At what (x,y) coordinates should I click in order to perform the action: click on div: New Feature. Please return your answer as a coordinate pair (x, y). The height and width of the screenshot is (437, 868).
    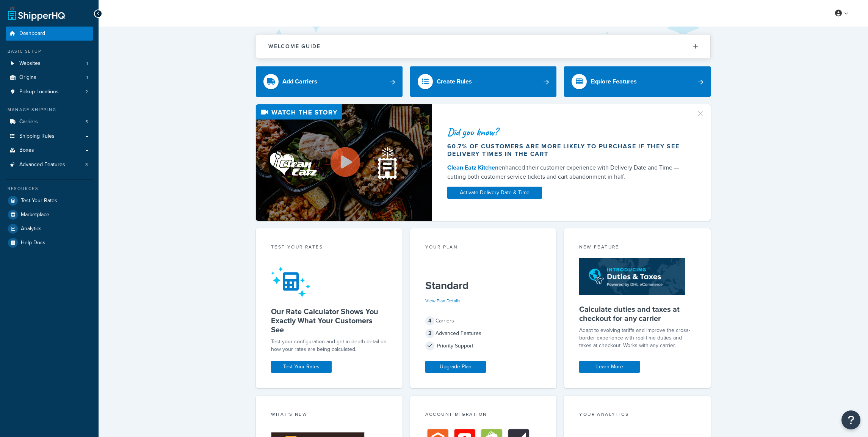
    Looking at the image, I should click on (637, 248).